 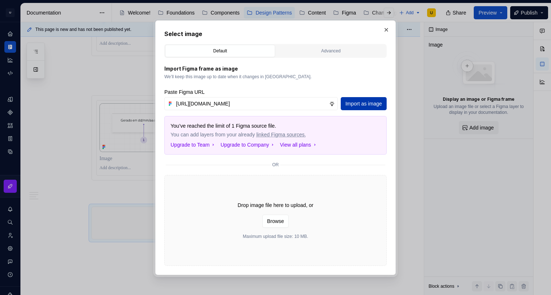 I want to click on button: Upgrade to Team, so click(x=193, y=145).